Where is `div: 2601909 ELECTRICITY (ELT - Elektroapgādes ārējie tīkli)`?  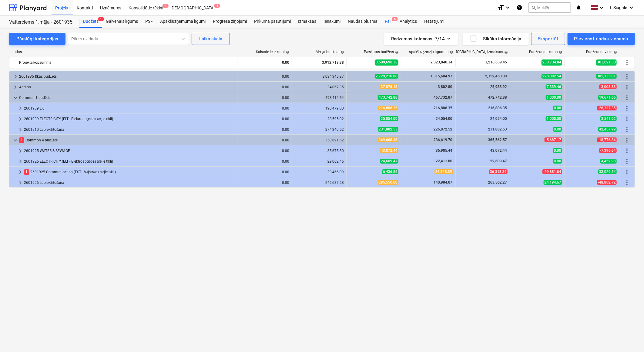
div: 2601909 ELECTRICITY (ELT - Elektroapgādes ārējie tīkli) is located at coordinates (129, 119).